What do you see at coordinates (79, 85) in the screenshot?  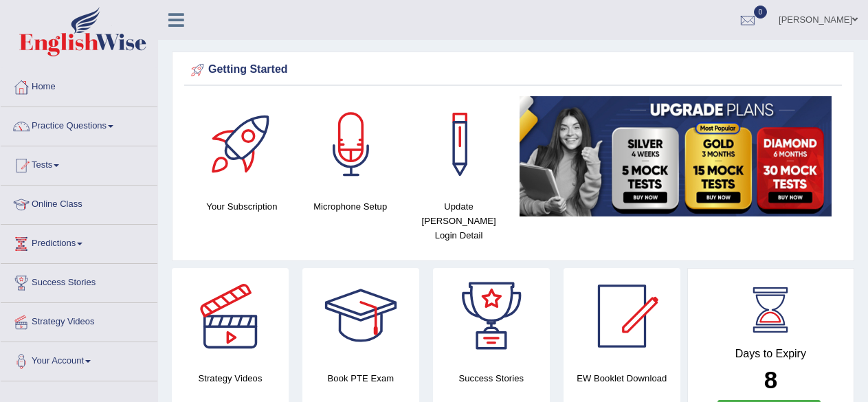 I see `a: Home` at bounding box center [79, 85].